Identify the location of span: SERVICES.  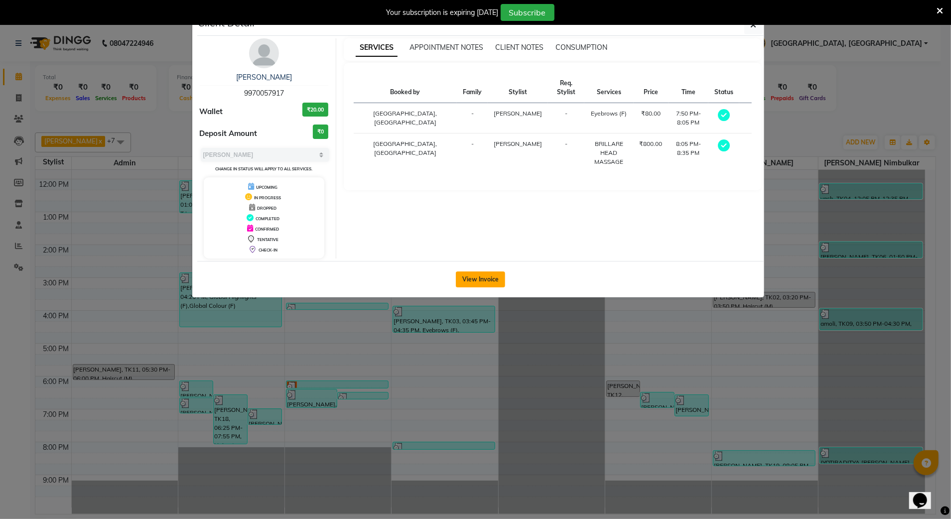
(377, 48).